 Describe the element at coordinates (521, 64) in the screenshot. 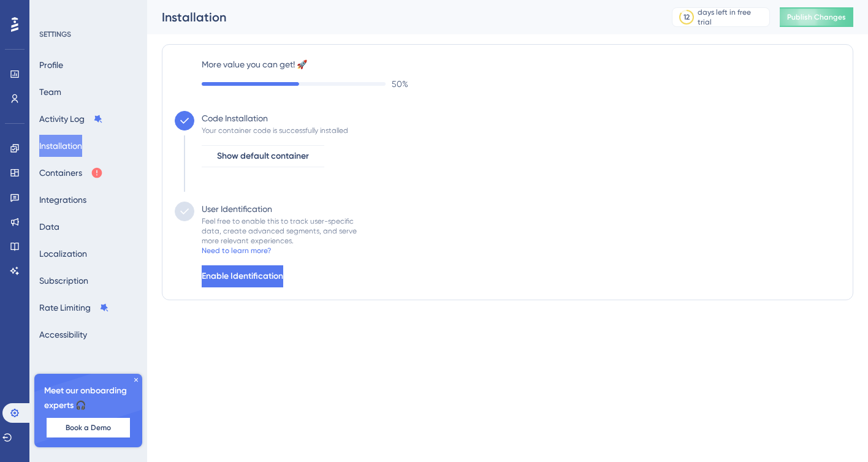

I see `label: More value you can get! 🚀` at that location.